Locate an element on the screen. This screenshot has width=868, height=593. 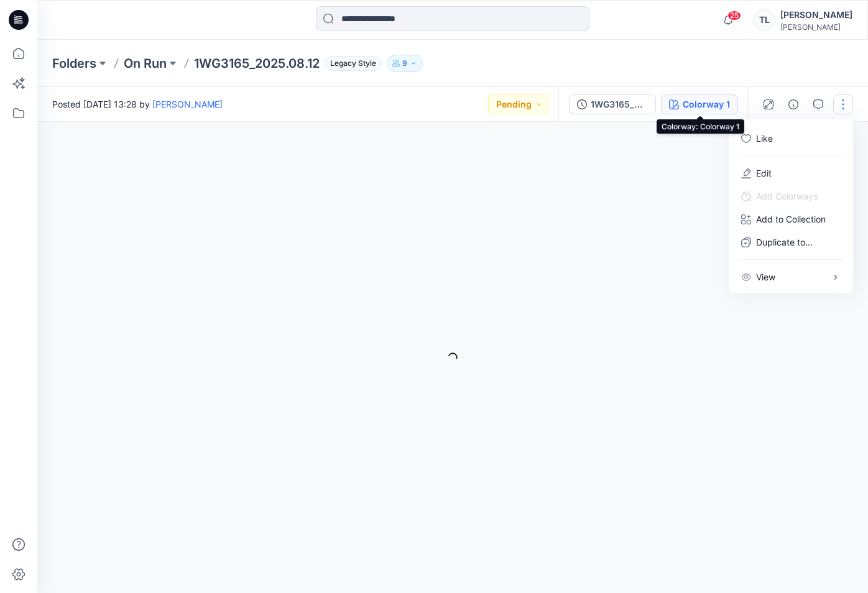
span: 25 is located at coordinates (734, 15).